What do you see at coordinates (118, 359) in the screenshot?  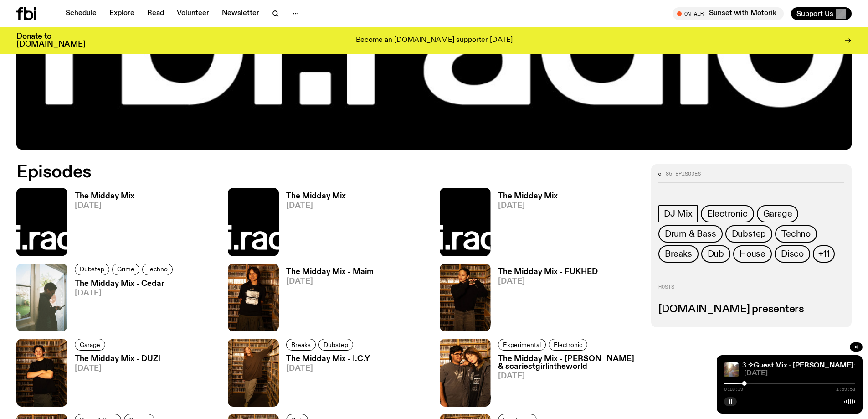 I see `h3: The Midday Mix - DUZI` at bounding box center [118, 359].